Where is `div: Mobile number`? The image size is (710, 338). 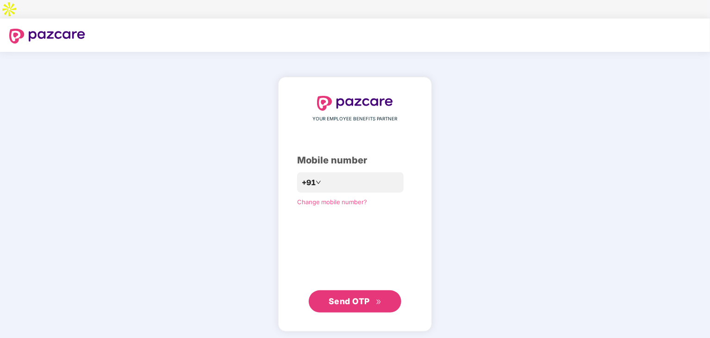 div: Mobile number is located at coordinates (355, 160).